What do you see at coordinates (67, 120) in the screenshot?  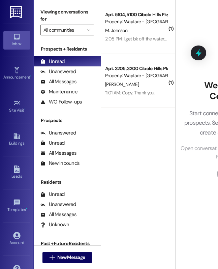 I see `div: Prospects` at bounding box center [67, 120].